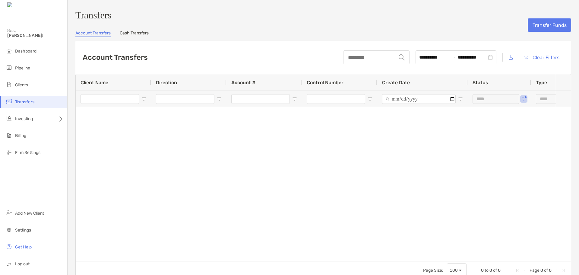 Image resolution: width=579 pixels, height=275 pixels. I want to click on div: Previous Page, so click(525, 270).